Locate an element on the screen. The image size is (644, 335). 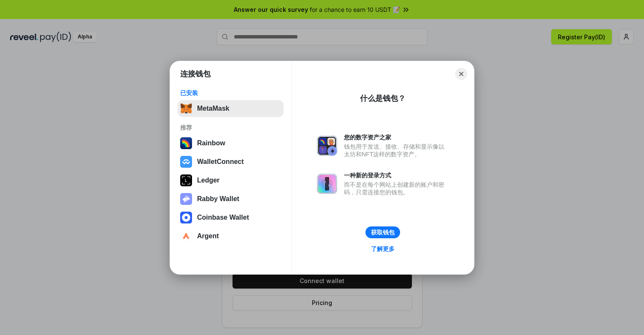
button: Ledger is located at coordinates (230, 180).